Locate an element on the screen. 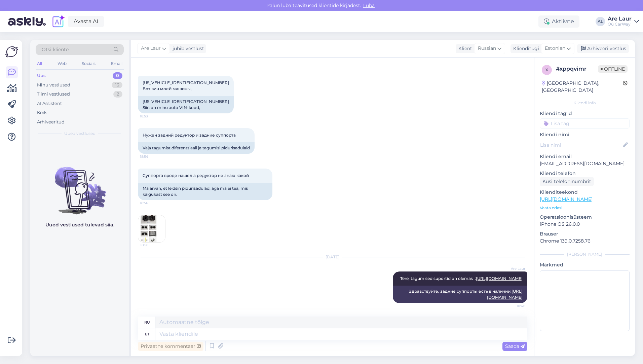  p: iPhone OS 26.0.0 is located at coordinates (585, 224).